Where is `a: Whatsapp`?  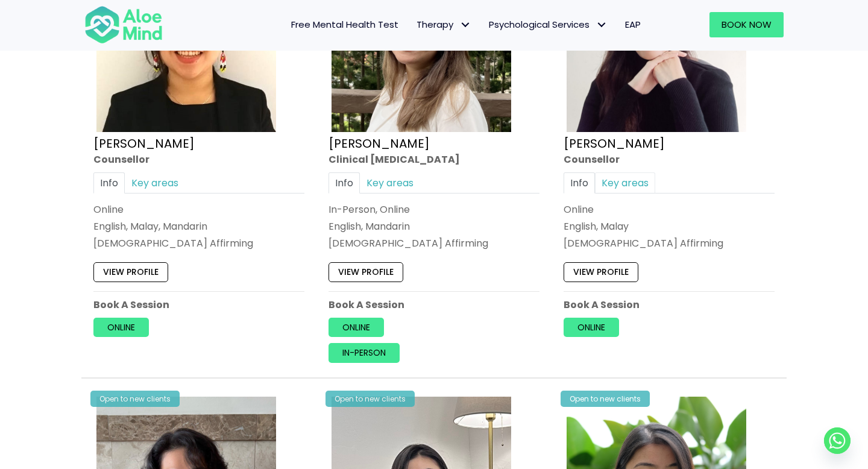 a: Whatsapp is located at coordinates (837, 440).